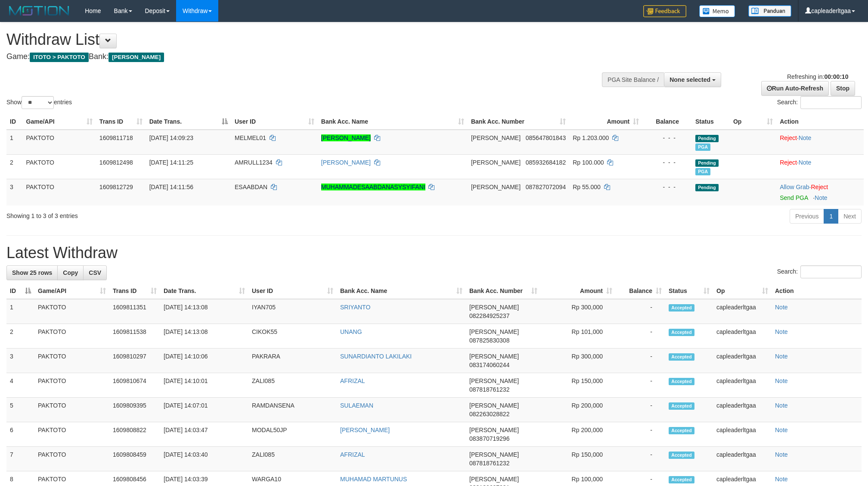  What do you see at coordinates (489, 414) in the screenshot?
I see `span: Copy 082263028822 to clipboard` at bounding box center [489, 414].